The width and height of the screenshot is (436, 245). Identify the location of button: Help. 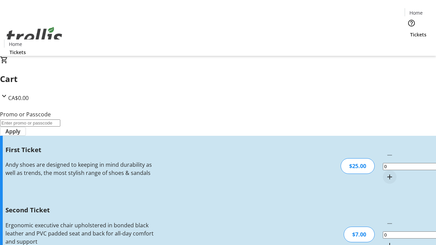
(411, 23).